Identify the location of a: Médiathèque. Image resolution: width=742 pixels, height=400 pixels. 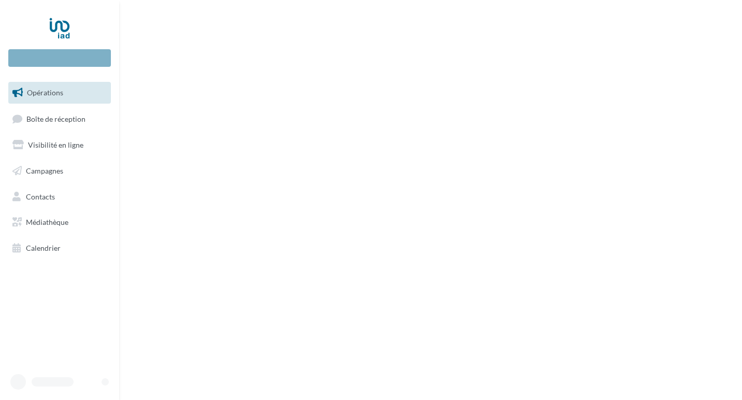
(60, 222).